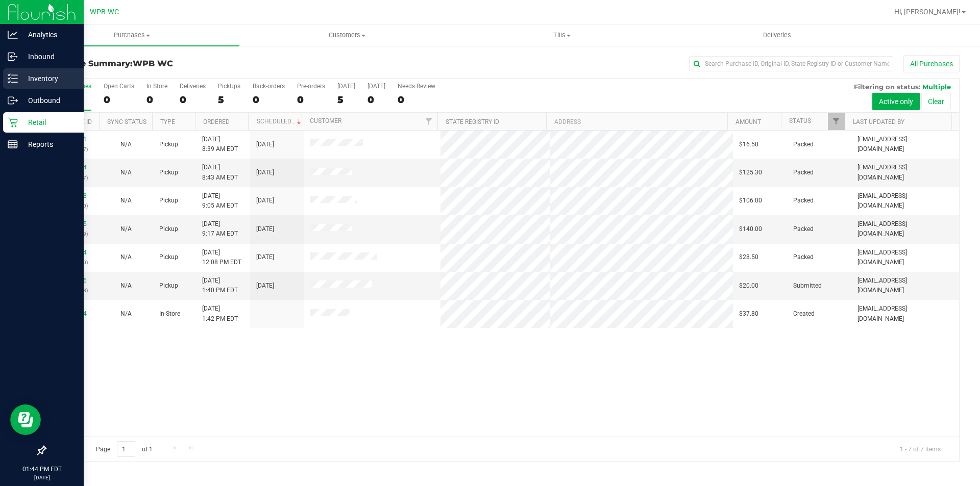  What do you see at coordinates (749, 144) in the screenshot?
I see `span: $16.50` at bounding box center [749, 144].